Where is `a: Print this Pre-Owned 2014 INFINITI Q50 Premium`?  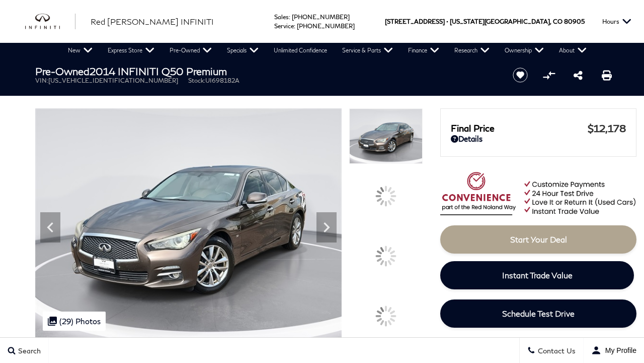
a: Print this Pre-Owned 2014 INFINITI Q50 Premium is located at coordinates (607, 75).